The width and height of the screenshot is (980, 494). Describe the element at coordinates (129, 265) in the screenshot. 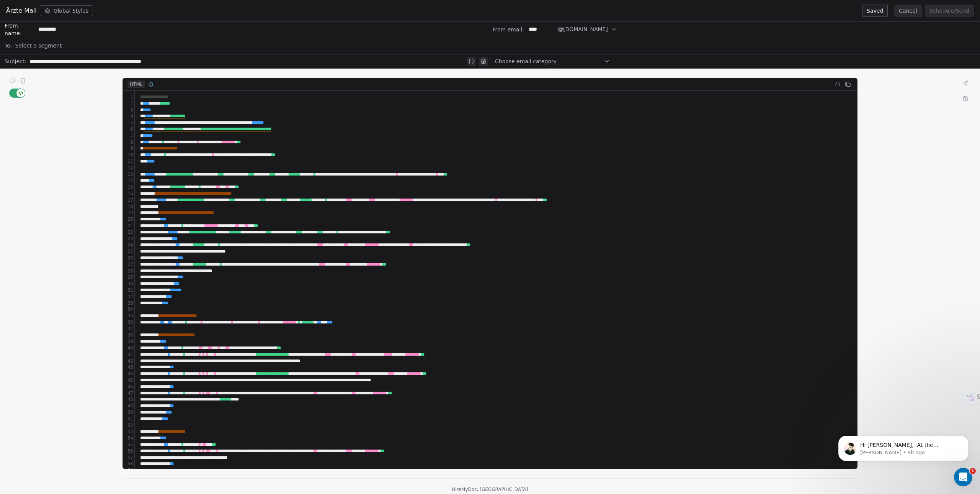

I see `div: 27` at that location.